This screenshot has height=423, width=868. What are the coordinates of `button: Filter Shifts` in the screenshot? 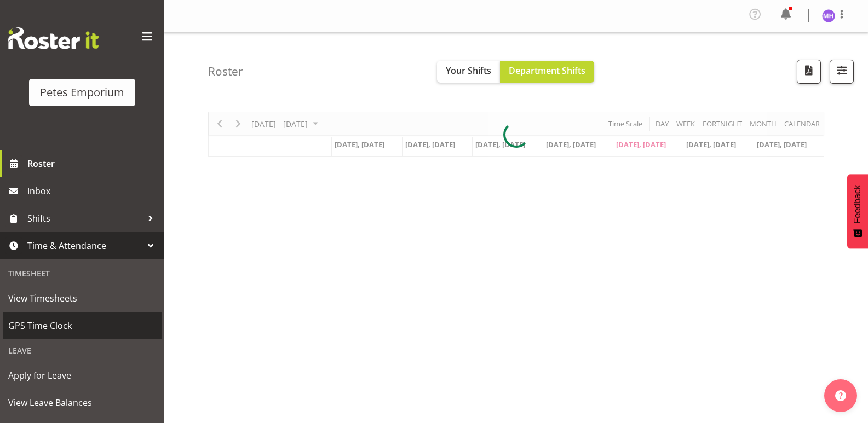 It's located at (842, 72).